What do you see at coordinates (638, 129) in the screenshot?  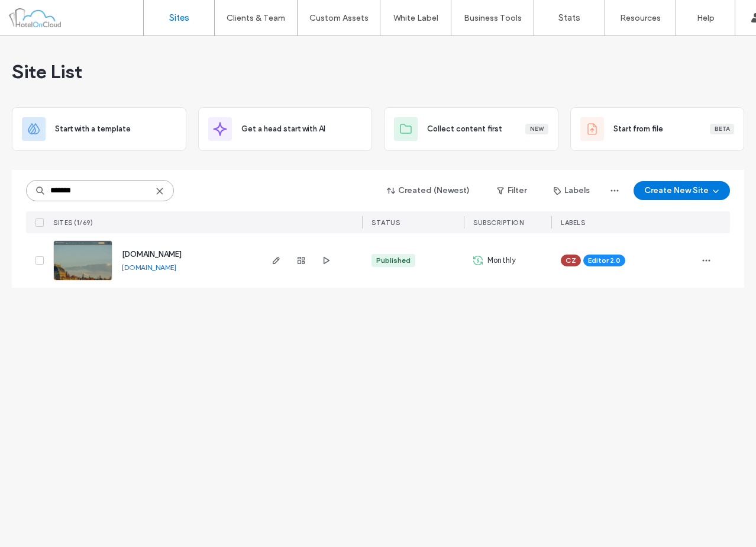 I see `span: Start from file` at bounding box center [638, 129].